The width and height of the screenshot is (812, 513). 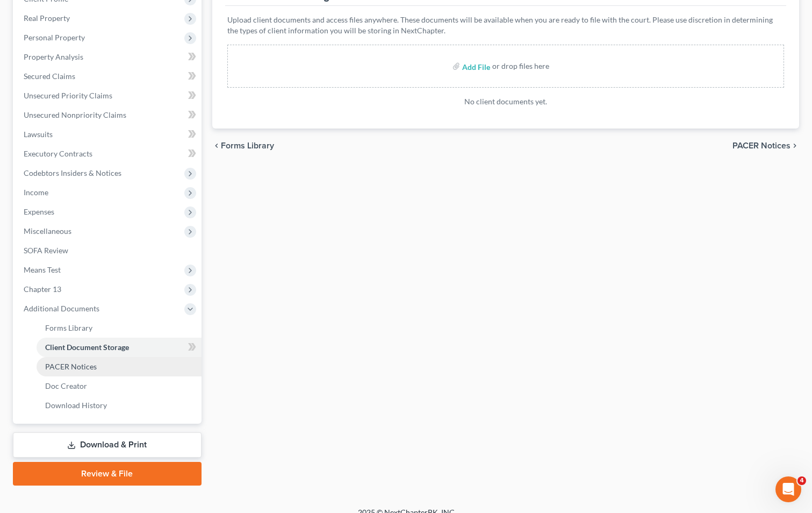 I want to click on span: Personal Property, so click(x=55, y=37).